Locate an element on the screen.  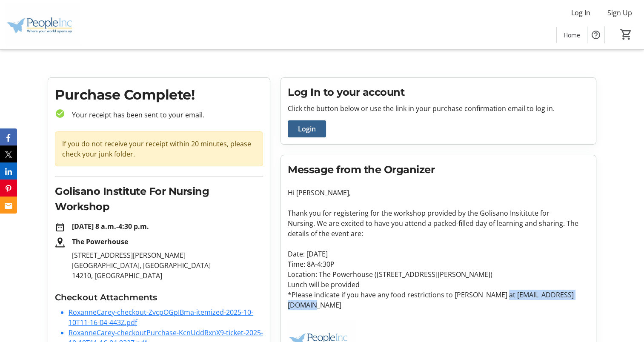
h2: Log In to your account is located at coordinates (439, 93).